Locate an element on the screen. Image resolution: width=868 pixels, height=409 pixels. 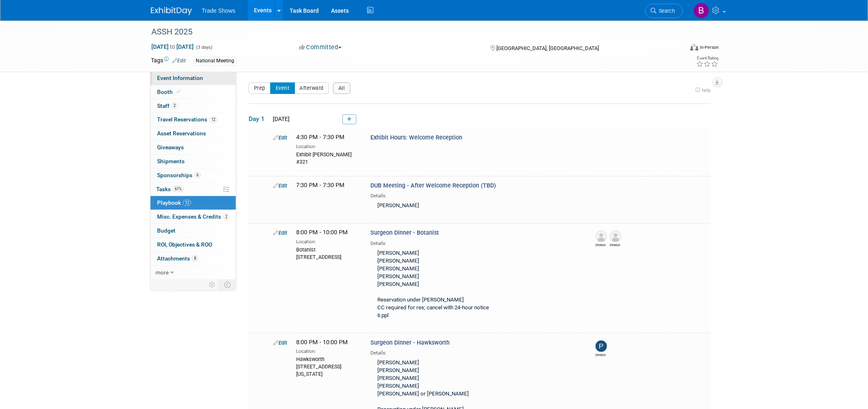
img: Format-Inperson.png is located at coordinates (694, 47).